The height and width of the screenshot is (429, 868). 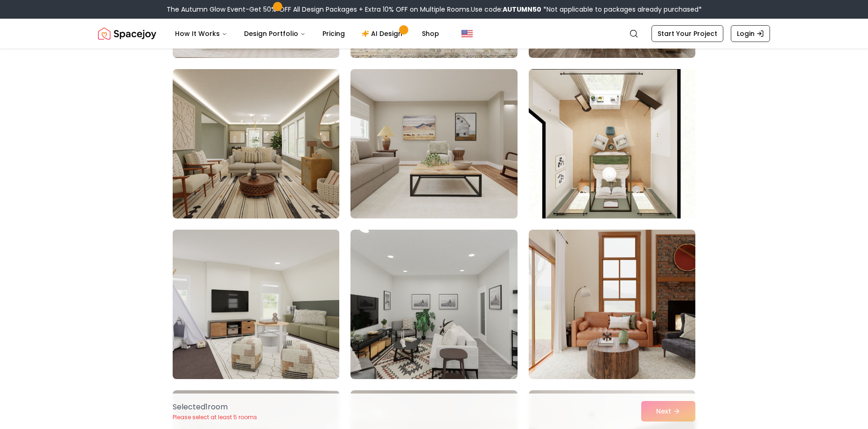 What do you see at coordinates (334, 34) in the screenshot?
I see `a: Pricing` at bounding box center [334, 34].